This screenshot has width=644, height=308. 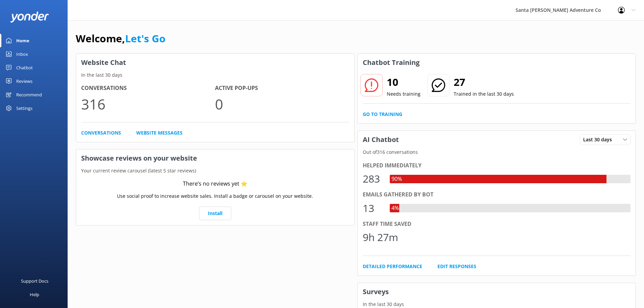 I want to click on div: Emails gathered by bot, so click(x=497, y=195).